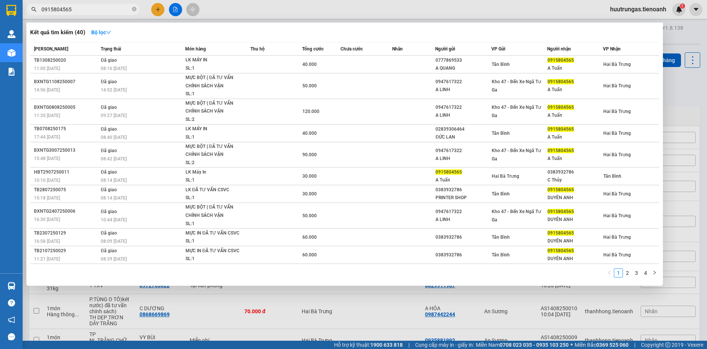 This screenshot has height=349, width=707. What do you see at coordinates (11, 337) in the screenshot?
I see `span: message` at bounding box center [11, 337].